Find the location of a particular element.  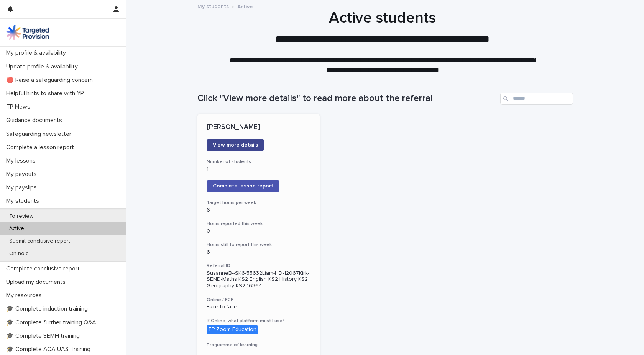

p: Upload my documents is located at coordinates (37, 282).